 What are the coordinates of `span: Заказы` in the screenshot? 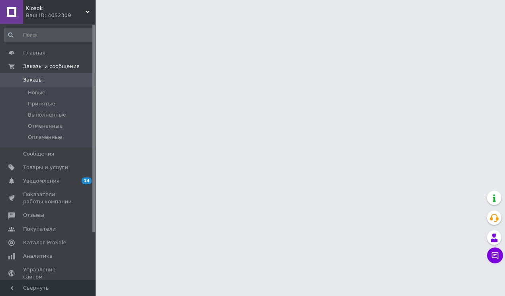 It's located at (33, 80).